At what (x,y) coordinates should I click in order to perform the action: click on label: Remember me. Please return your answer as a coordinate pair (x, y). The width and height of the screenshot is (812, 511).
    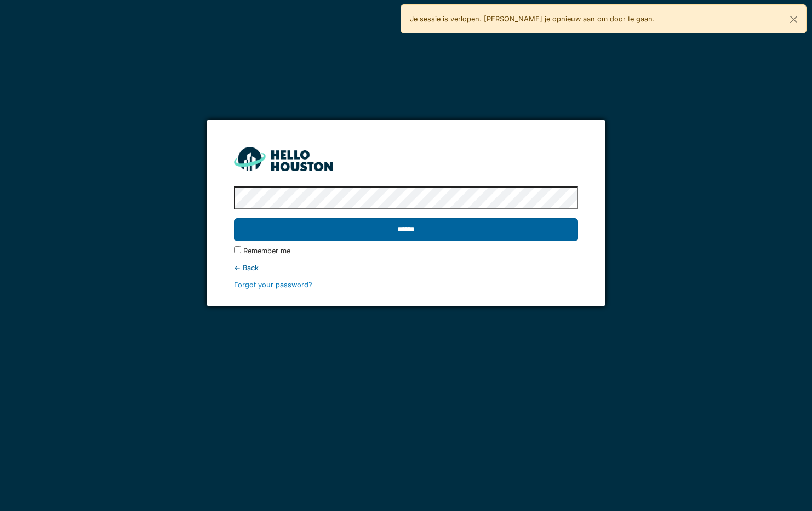
    Looking at the image, I should click on (266, 250).